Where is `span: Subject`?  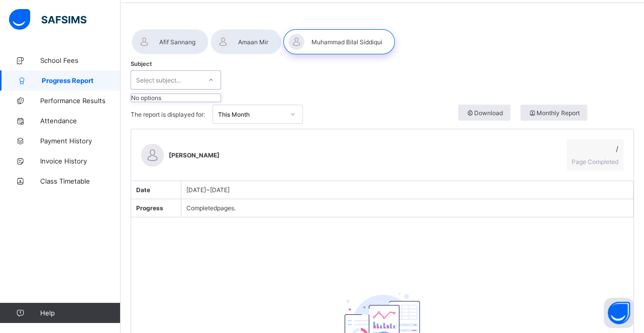
span: Subject is located at coordinates (141, 64).